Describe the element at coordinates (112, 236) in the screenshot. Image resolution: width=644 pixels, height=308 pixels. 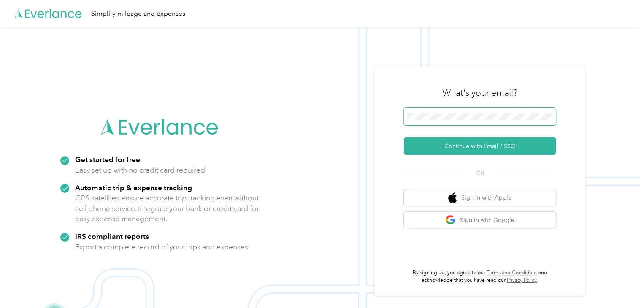
I see `strong: IRS compliant reports` at that location.